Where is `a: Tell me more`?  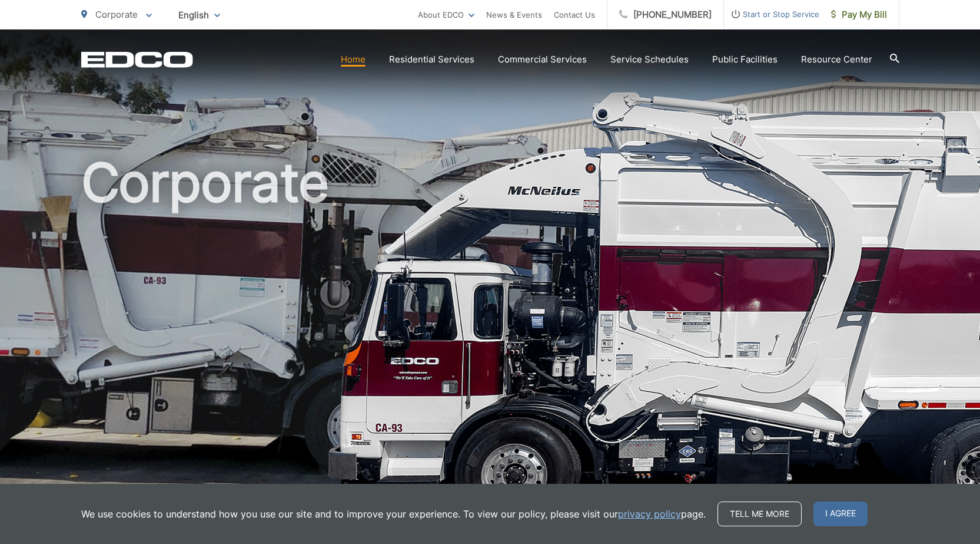 a: Tell me more is located at coordinates (759, 514).